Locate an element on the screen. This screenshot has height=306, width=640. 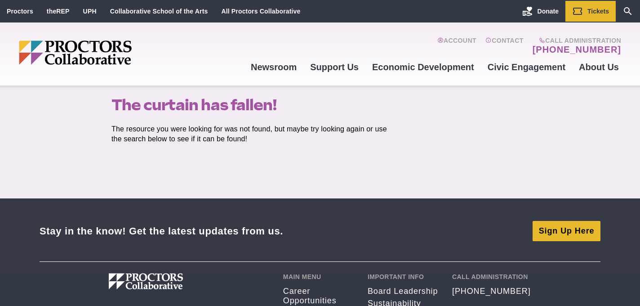
a: About Us is located at coordinates (599, 67).